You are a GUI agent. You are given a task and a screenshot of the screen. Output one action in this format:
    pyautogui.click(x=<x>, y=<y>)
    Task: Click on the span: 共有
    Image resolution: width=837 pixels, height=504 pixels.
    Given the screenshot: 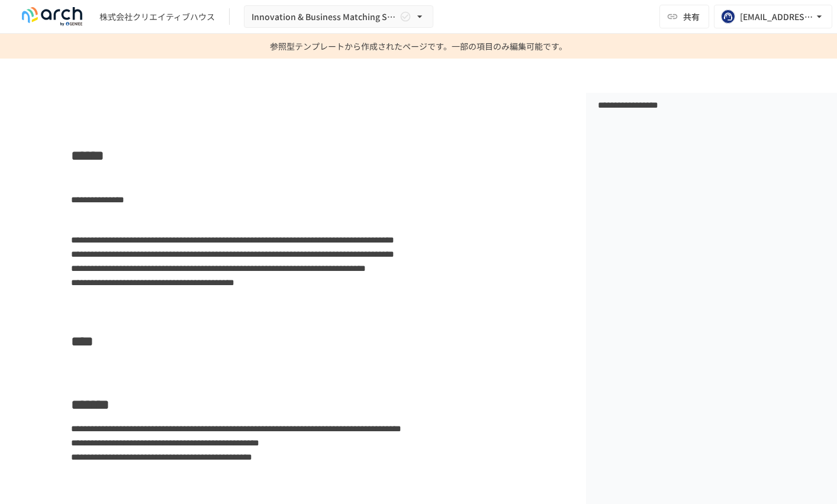 What is the action you would take?
    pyautogui.click(x=691, y=17)
    